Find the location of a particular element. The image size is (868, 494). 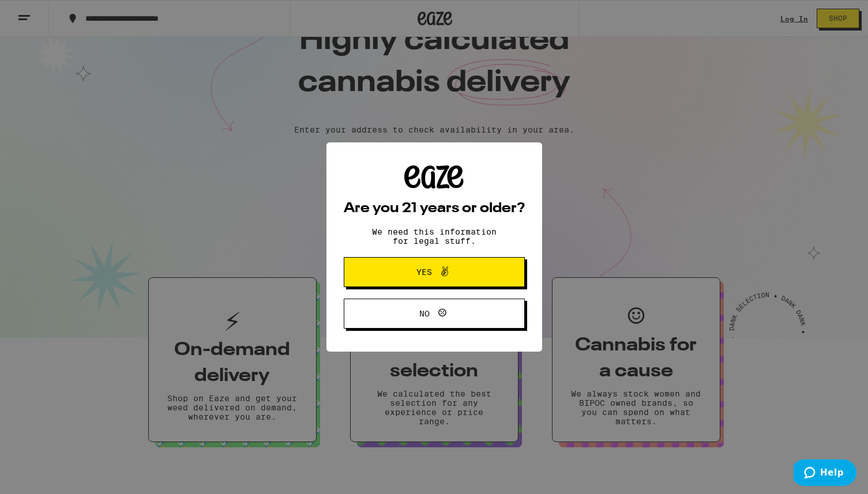

span: Help is located at coordinates (38, 14).